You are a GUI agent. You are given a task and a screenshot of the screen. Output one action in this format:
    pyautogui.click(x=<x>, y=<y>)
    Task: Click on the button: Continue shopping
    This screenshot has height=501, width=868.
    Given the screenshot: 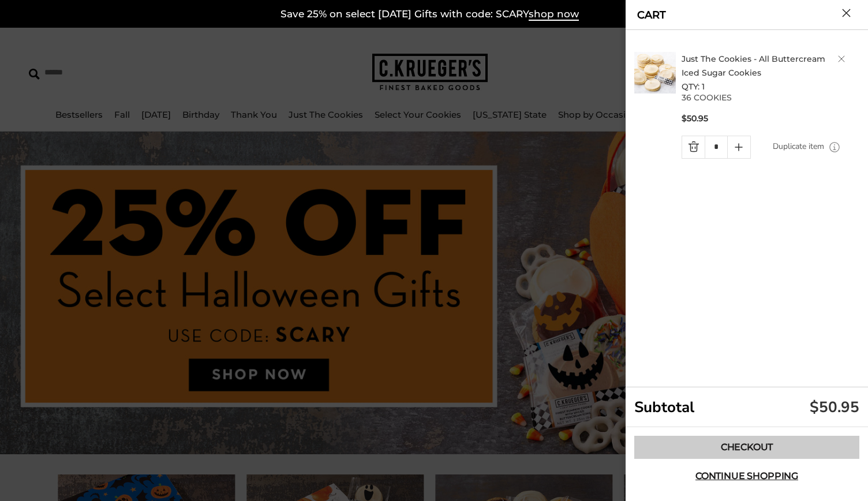 What is the action you would take?
    pyautogui.click(x=747, y=476)
    